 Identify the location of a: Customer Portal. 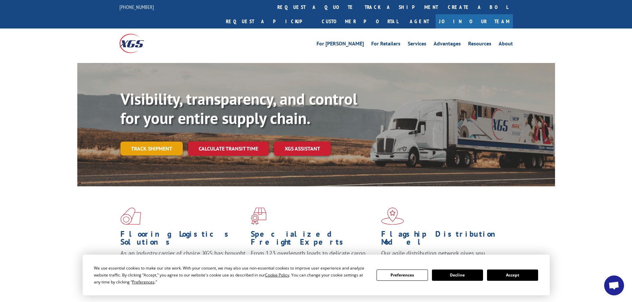
(360, 21).